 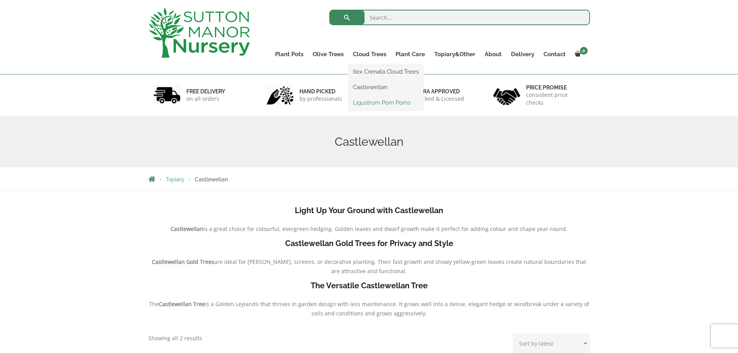 I want to click on a: Cloud Trees, so click(x=370, y=54).